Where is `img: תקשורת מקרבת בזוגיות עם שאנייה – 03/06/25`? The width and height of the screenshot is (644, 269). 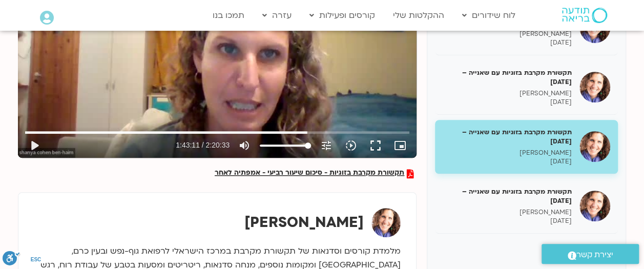 img: תקשורת מקרבת בזוגיות עם שאנייה – 03/06/25 is located at coordinates (595, 87).